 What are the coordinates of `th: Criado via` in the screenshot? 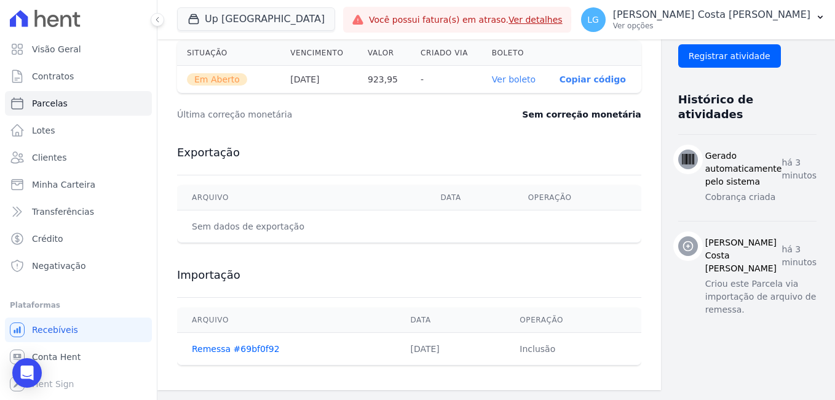 It's located at (446, 53).